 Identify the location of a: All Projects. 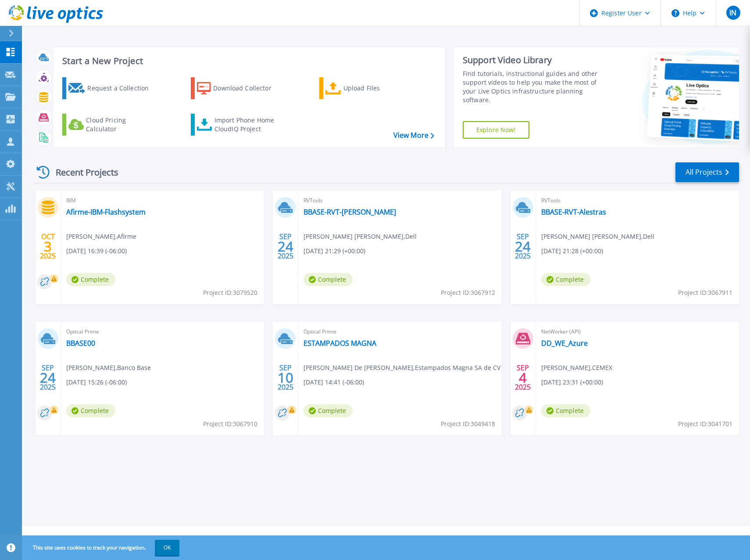
(707, 172).